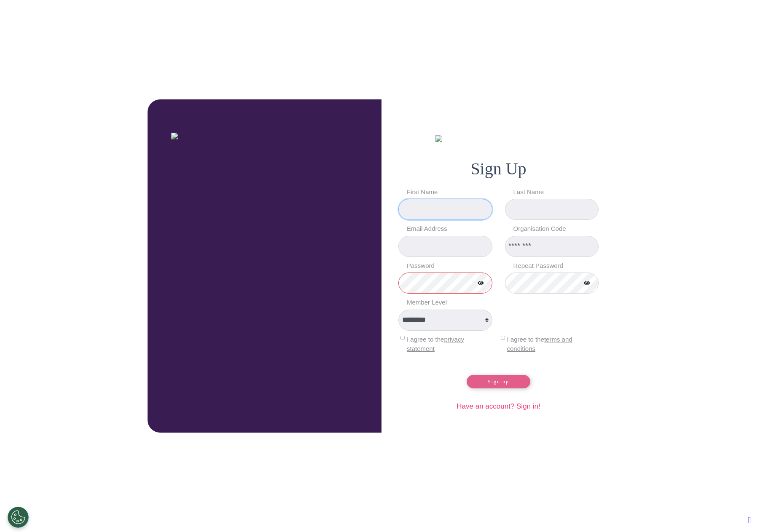 This screenshot has height=532, width=763. What do you see at coordinates (499, 406) in the screenshot?
I see `a: Have an account? Sign in!` at bounding box center [499, 406].